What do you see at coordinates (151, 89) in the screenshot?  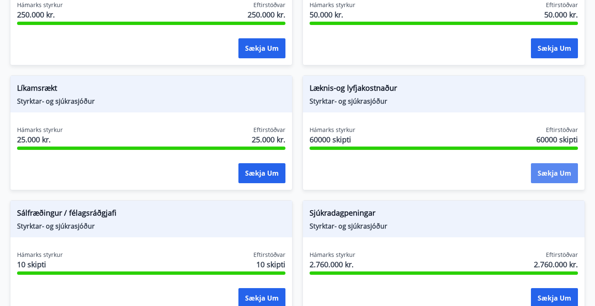 I see `span: Líkamsrækt` at bounding box center [151, 89].